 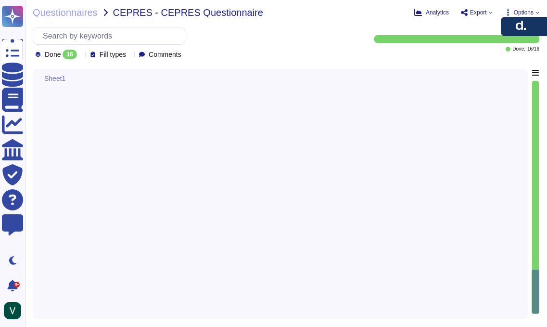 I want to click on span: Export, so click(x=479, y=13).